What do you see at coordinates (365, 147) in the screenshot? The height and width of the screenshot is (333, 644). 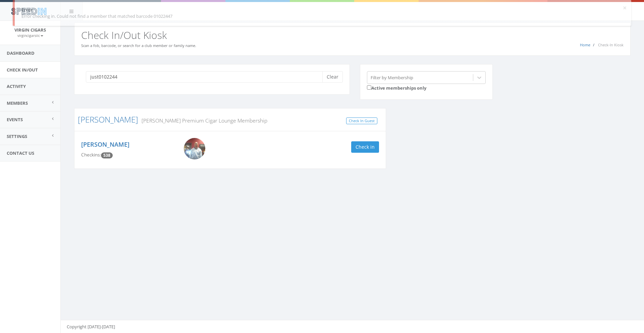 I see `button: Check in` at bounding box center [365, 147].